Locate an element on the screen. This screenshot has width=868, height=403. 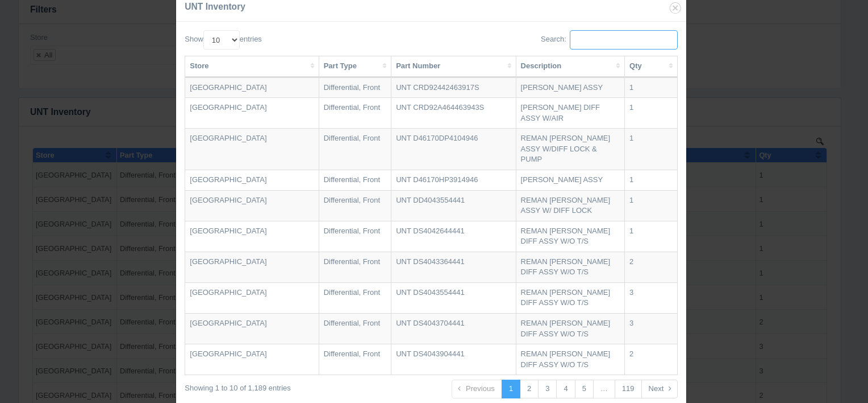
td: UNT DS4043554441 is located at coordinates (298, 208).